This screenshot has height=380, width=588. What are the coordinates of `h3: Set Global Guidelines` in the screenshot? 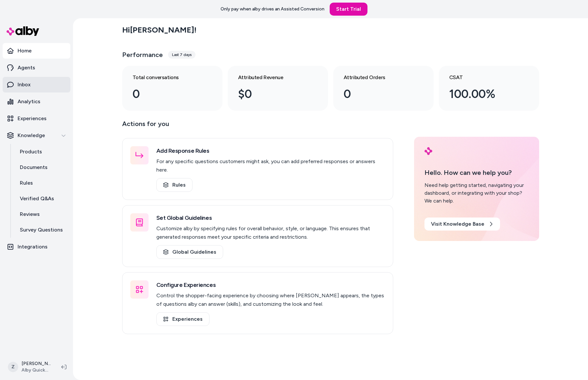 It's located at (270, 218).